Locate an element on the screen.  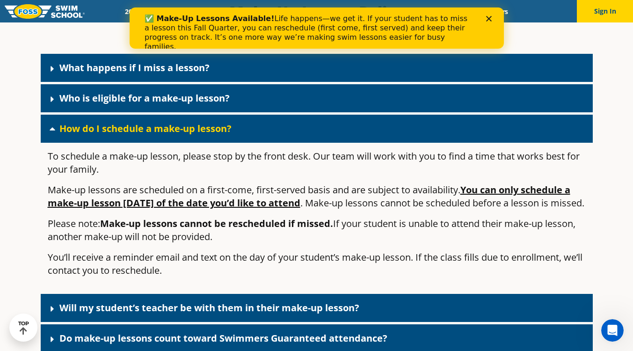
a: What happens if I miss a lesson? is located at coordinates (134, 67).